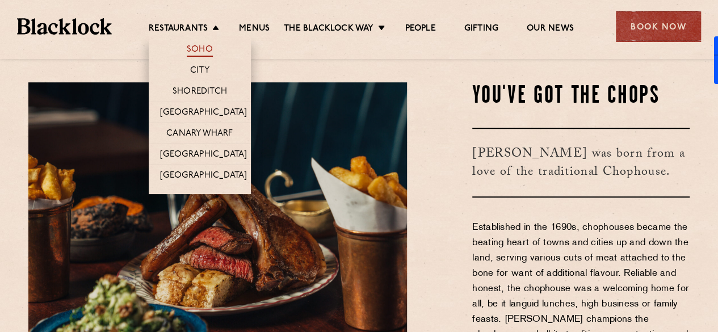 The image size is (718, 332). Describe the element at coordinates (64, 26) in the screenshot. I see `img: BL_Textured_Logo-footer-cropped.svg` at that location.